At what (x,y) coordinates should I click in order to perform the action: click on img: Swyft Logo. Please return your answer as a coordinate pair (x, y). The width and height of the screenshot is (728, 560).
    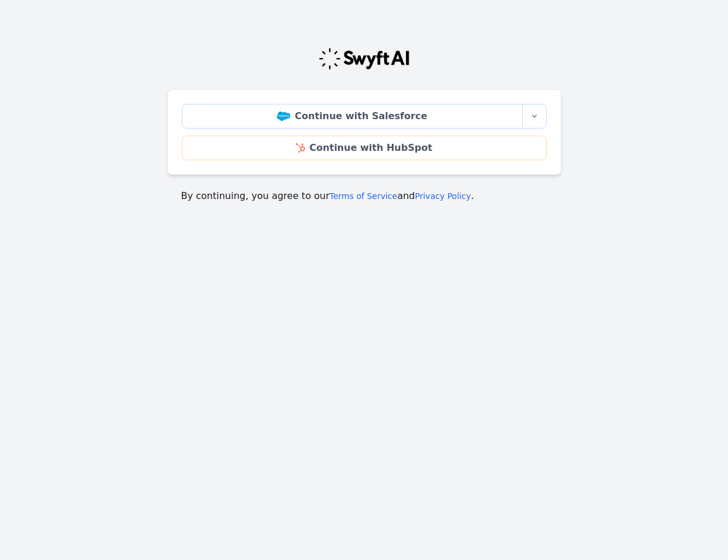
    Looking at the image, I should click on (364, 58).